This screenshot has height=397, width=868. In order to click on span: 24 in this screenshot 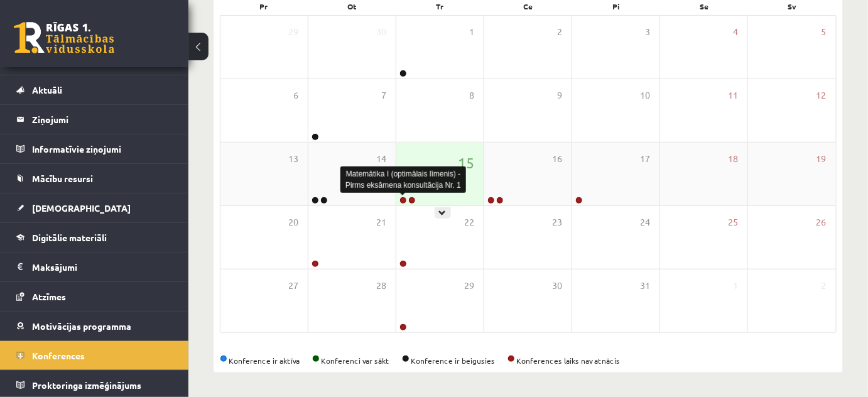, I will do `click(645, 222)`.